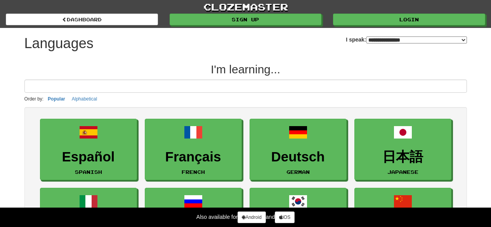  I want to click on a: 日本語Japanese, so click(403, 149).